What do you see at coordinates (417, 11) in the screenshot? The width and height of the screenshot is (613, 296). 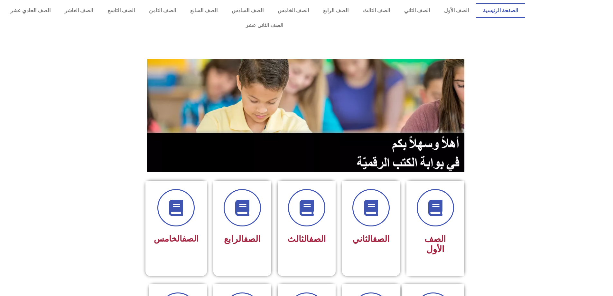 I see `a: الصف الثاني` at bounding box center [417, 11].